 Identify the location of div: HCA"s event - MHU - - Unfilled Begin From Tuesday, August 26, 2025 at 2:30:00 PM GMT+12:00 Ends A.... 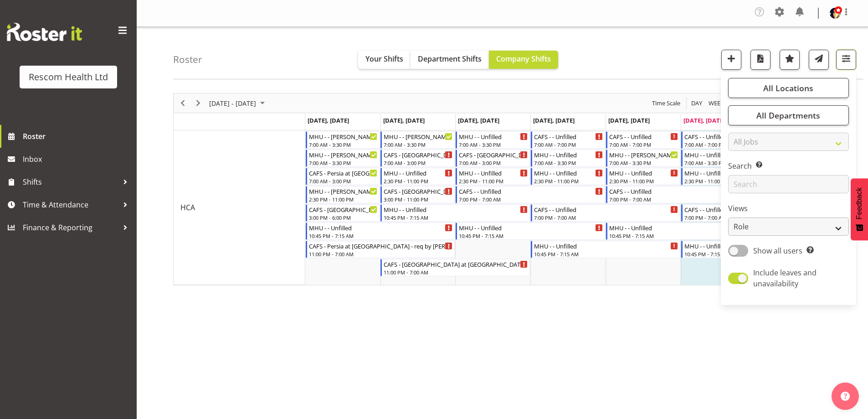
(417, 177).